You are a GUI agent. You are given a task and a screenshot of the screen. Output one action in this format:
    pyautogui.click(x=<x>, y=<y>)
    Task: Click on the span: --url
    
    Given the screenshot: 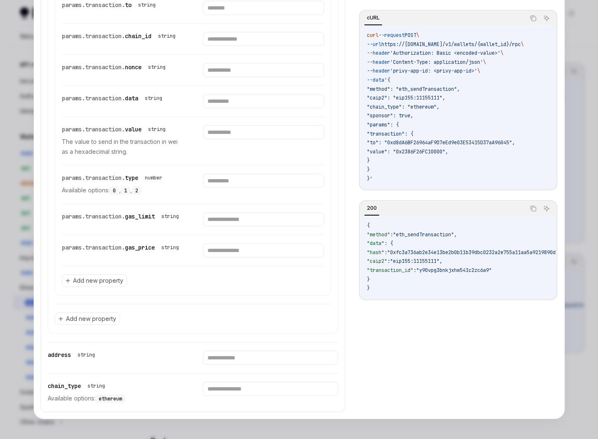 What is the action you would take?
    pyautogui.click(x=374, y=44)
    